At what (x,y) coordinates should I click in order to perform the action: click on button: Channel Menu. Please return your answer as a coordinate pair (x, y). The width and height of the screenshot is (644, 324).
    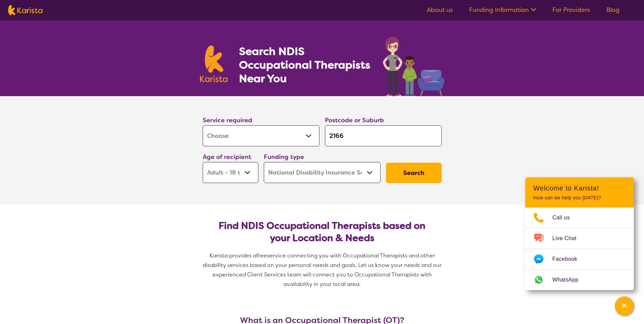
    Looking at the image, I should click on (624, 306).